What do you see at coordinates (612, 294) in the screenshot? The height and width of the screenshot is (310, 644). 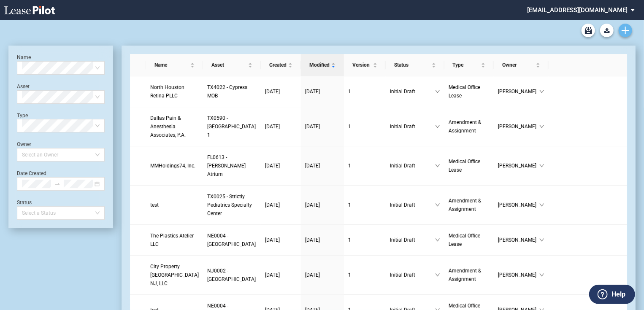 I see `button: Help` at bounding box center [612, 294].